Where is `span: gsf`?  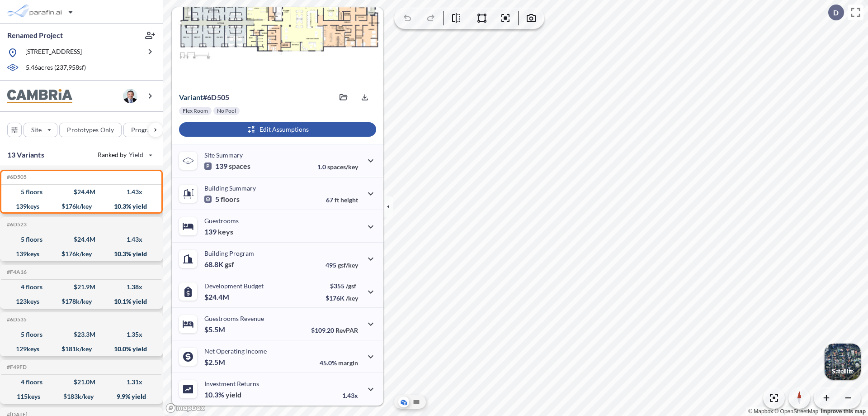
span: gsf is located at coordinates (229, 264).